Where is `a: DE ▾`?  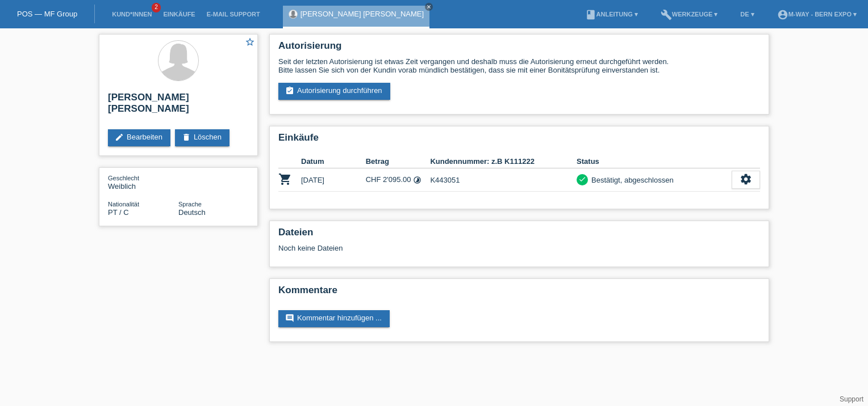 a: DE ▾ is located at coordinates (747, 14).